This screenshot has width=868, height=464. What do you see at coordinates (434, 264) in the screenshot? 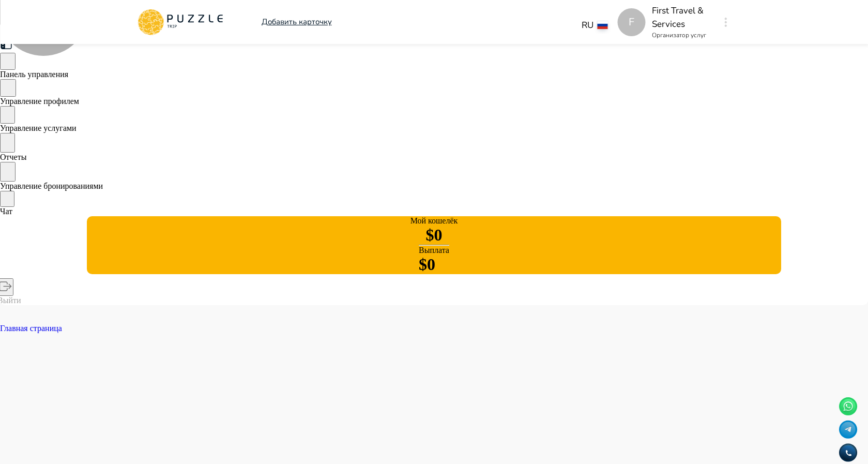
I see `h1: $0` at bounding box center [434, 264].